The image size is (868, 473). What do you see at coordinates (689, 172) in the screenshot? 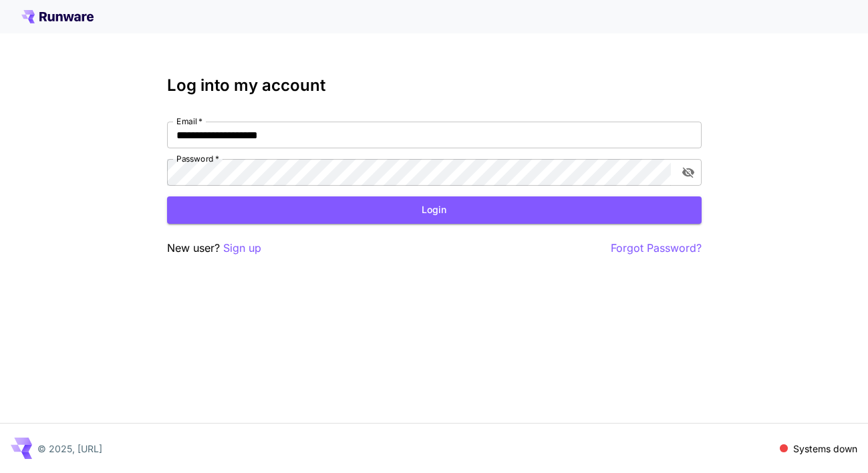
I see `button: toggle password visibility` at bounding box center [689, 172].